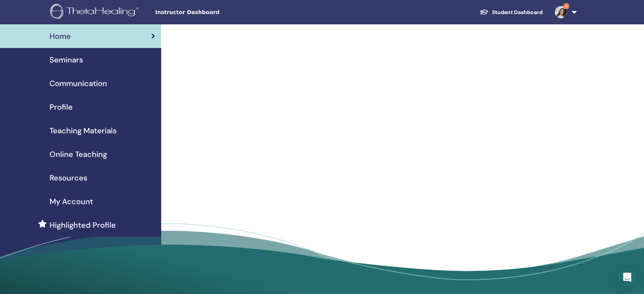 This screenshot has height=294, width=644. What do you see at coordinates (60, 36) in the screenshot?
I see `span: Home` at bounding box center [60, 36].